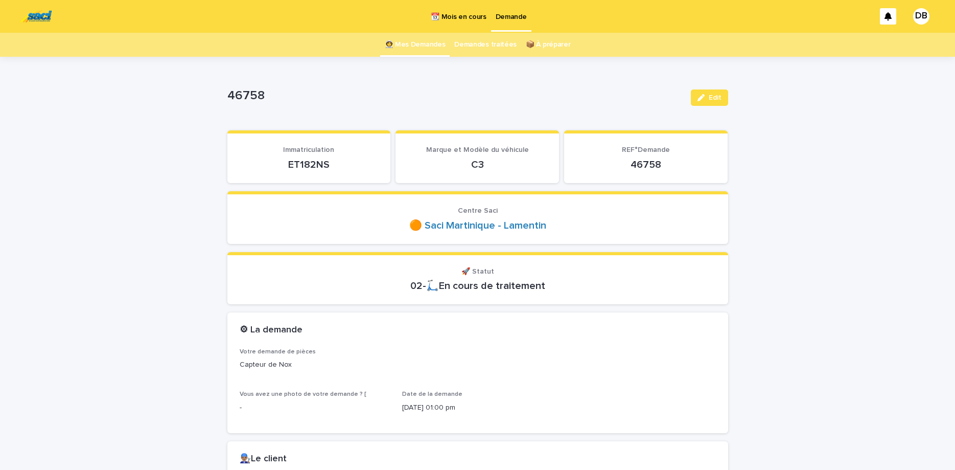 The width and height of the screenshot is (955, 470). I want to click on span: Date de la demande, so click(432, 394).